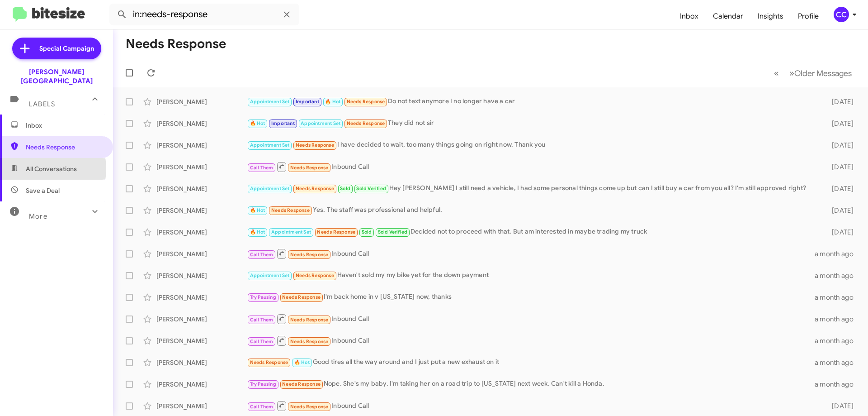 This screenshot has height=416, width=868. What do you see at coordinates (532, 123) in the screenshot?
I see `div: They did not sir` at bounding box center [532, 123].